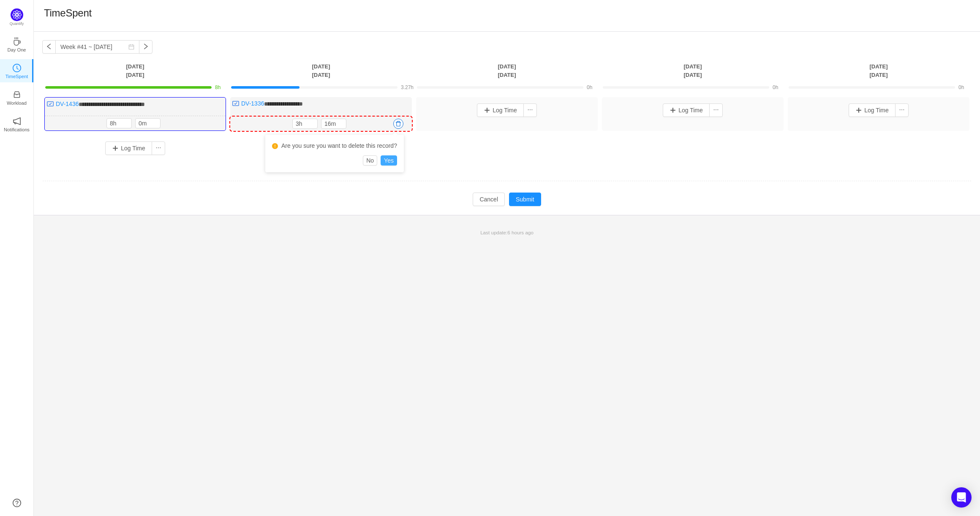 This screenshot has height=516, width=980. I want to click on button: Cancel, so click(489, 199).